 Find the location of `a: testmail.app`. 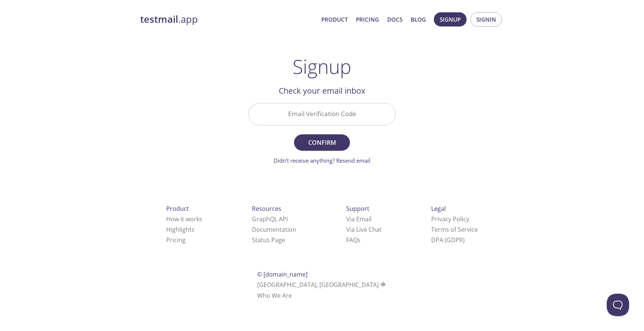

a: testmail.app is located at coordinates (227, 19).